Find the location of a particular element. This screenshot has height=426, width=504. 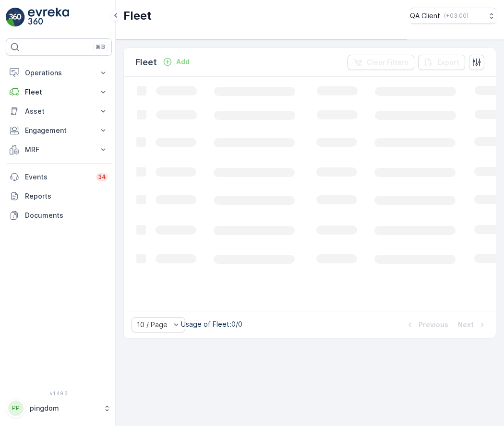

img: logo_light-DOdMpM7g.png is located at coordinates (49, 17).